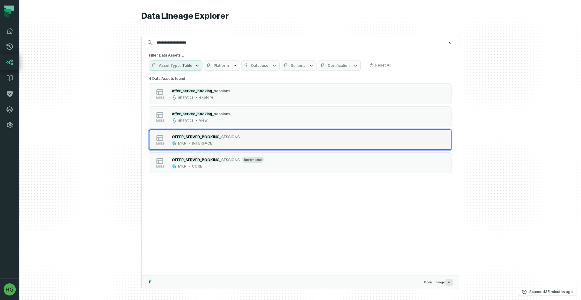  Describe the element at coordinates (339, 66) in the screenshot. I see `button: Certification` at that location.